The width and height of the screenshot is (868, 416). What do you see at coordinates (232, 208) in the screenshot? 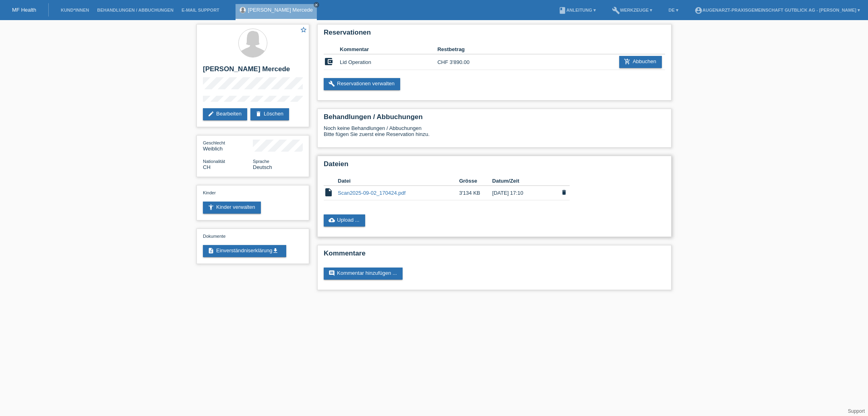
I see `a: accessibility_newKinder verwalten` at bounding box center [232, 208].